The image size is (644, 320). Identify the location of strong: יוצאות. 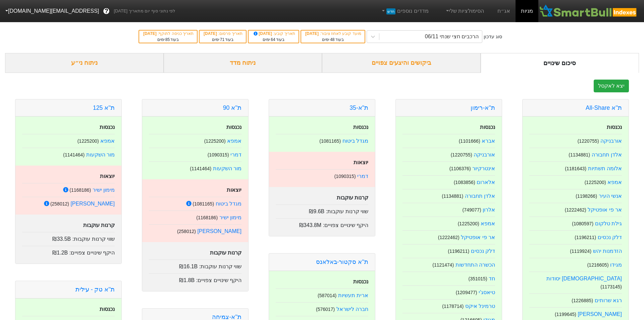
(361, 162).